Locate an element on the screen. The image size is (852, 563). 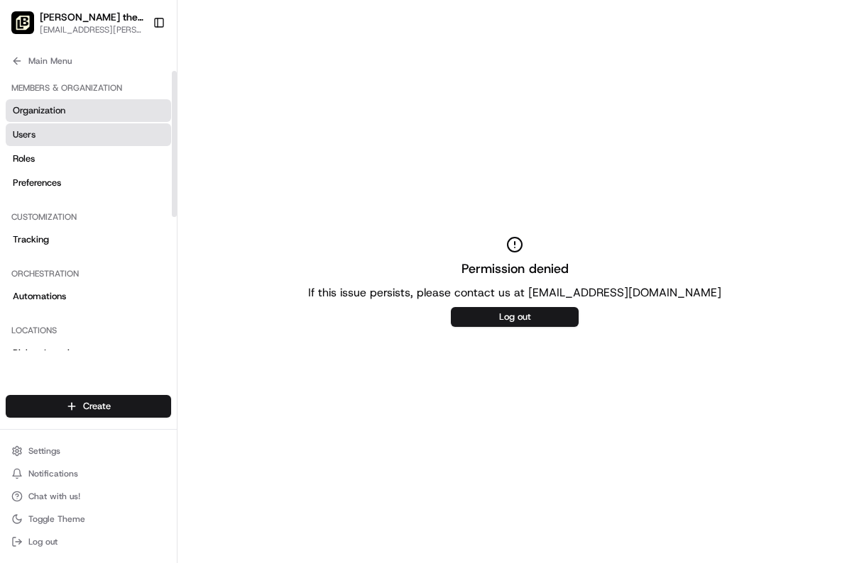
div: Start new chat is located at coordinates (141, 143).